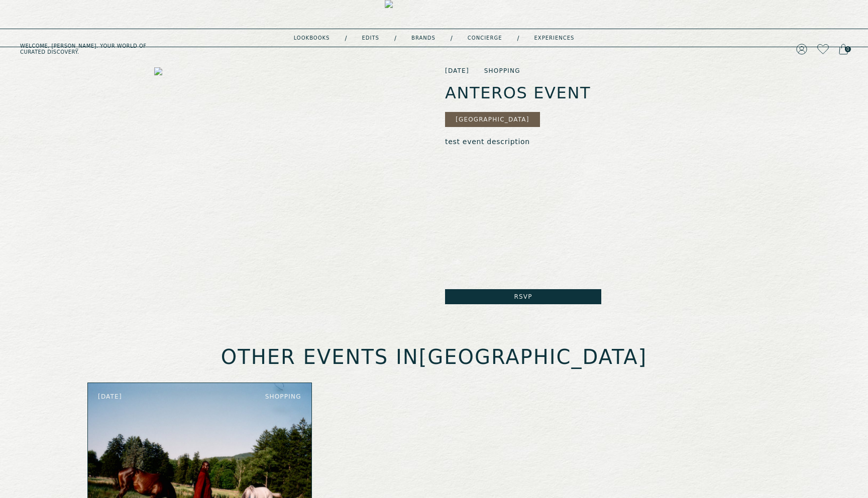 This screenshot has width=868, height=498. I want to click on a: lookbooks, so click(312, 38).